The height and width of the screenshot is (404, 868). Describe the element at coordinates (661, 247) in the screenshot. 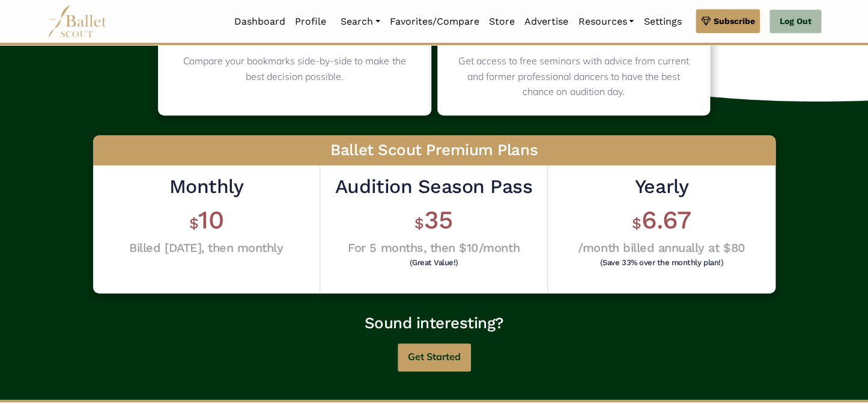

I see `h4: /month billed annually at $80` at that location.